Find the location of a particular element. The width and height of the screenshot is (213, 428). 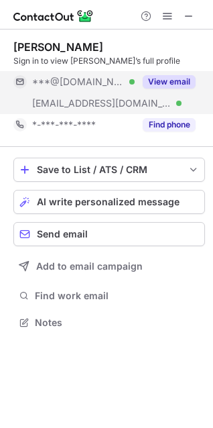

button: AI write personalized message is located at coordinates (109, 202).